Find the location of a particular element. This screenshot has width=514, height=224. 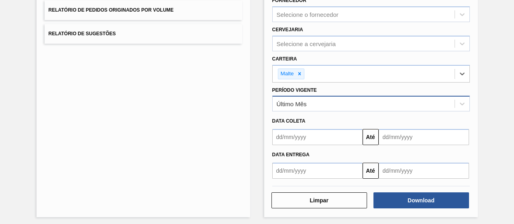

button: Relatório de Sugestões is located at coordinates (143, 34).